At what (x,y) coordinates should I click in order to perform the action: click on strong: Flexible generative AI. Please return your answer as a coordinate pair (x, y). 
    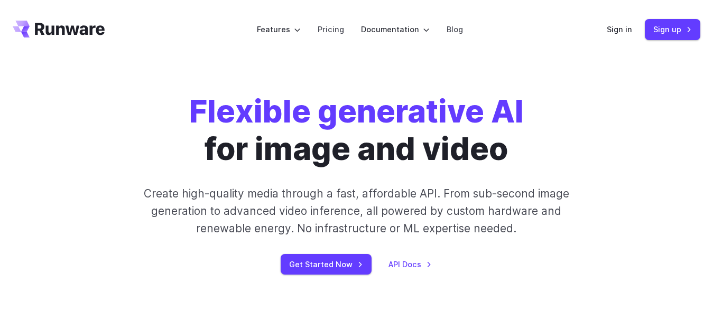
    Looking at the image, I should click on (356, 111).